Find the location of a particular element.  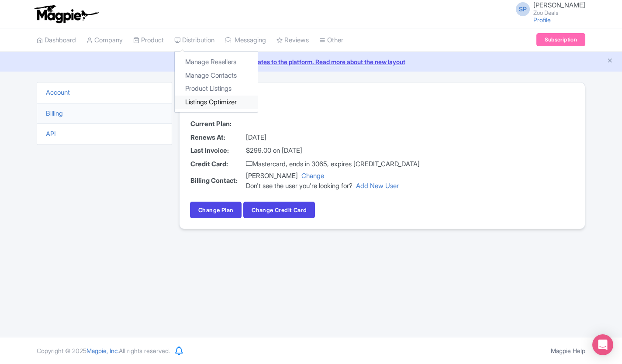

a: Product Listings is located at coordinates (216, 89).